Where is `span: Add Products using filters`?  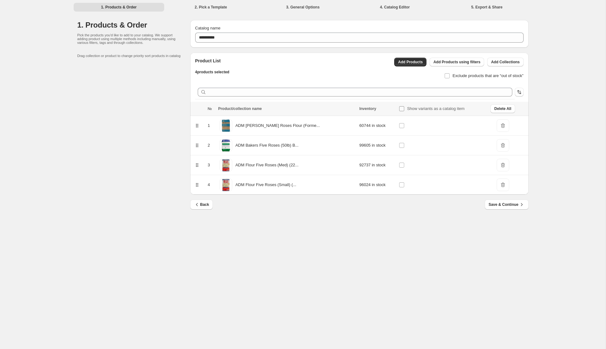
span: Add Products using filters is located at coordinates (457, 62).